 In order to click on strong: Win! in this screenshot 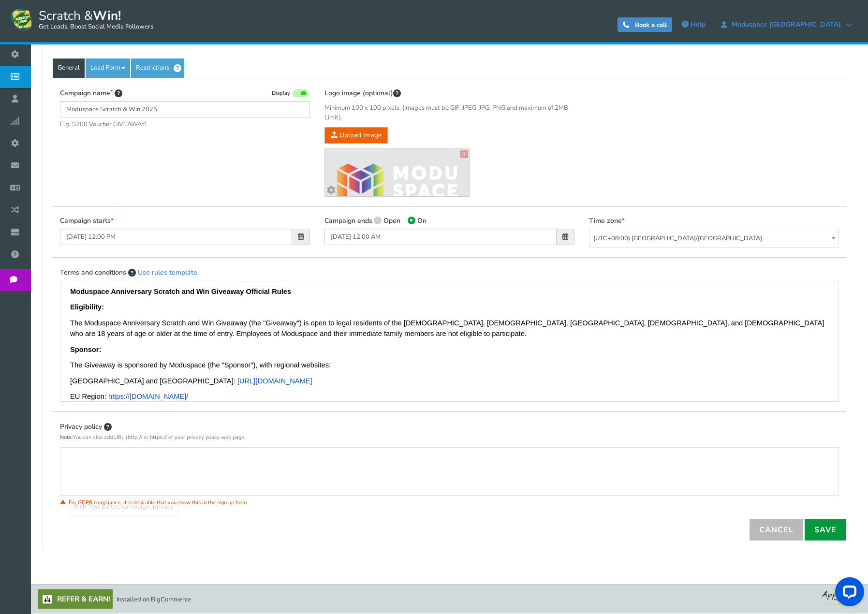, I will do `click(106, 15)`.